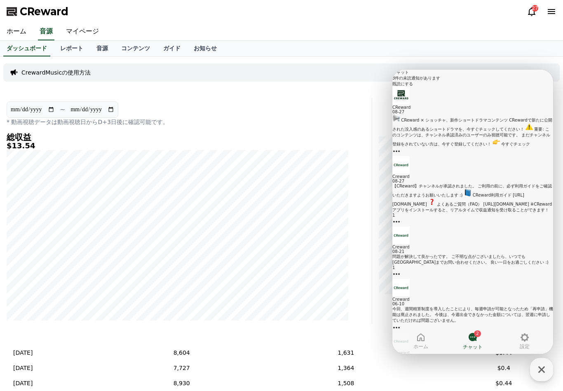  Describe the element at coordinates (56, 73) in the screenshot. I see `p: CrewardMusicの使用方法` at that location.